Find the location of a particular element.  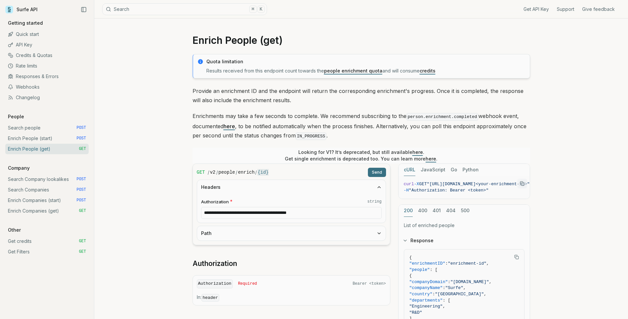

code: header is located at coordinates (210, 298).